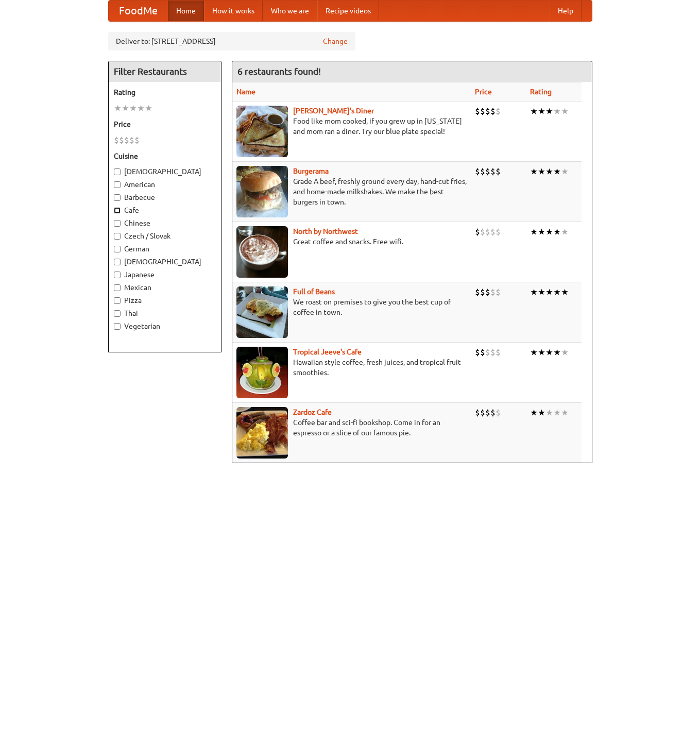 This screenshot has width=700, height=729. Describe the element at coordinates (262, 312) in the screenshot. I see `img: beans.jpg` at that location.